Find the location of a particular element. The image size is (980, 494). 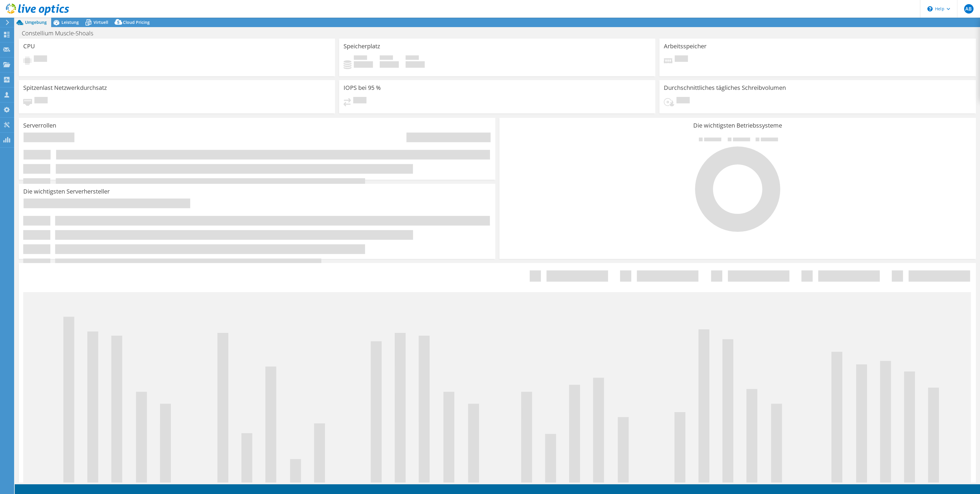

span: Cloud Pricing is located at coordinates (136, 22).